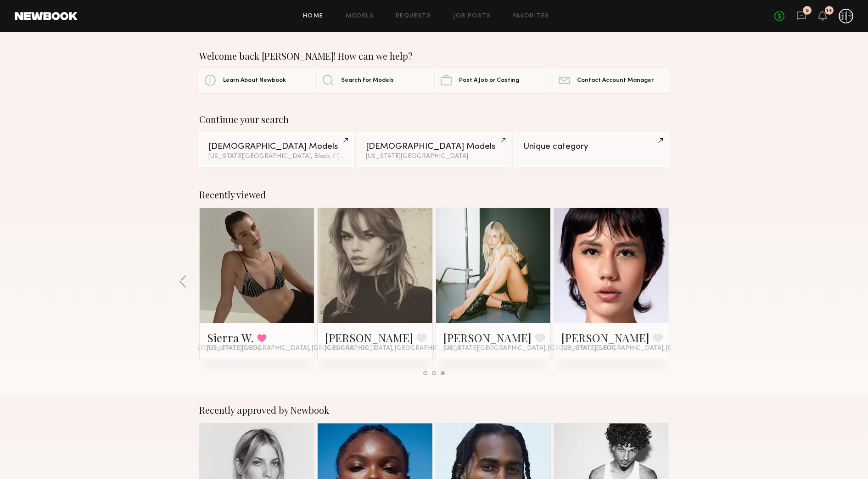 This screenshot has height=479, width=868. Describe the element at coordinates (434, 119) in the screenshot. I see `div: Continue your search` at that location.